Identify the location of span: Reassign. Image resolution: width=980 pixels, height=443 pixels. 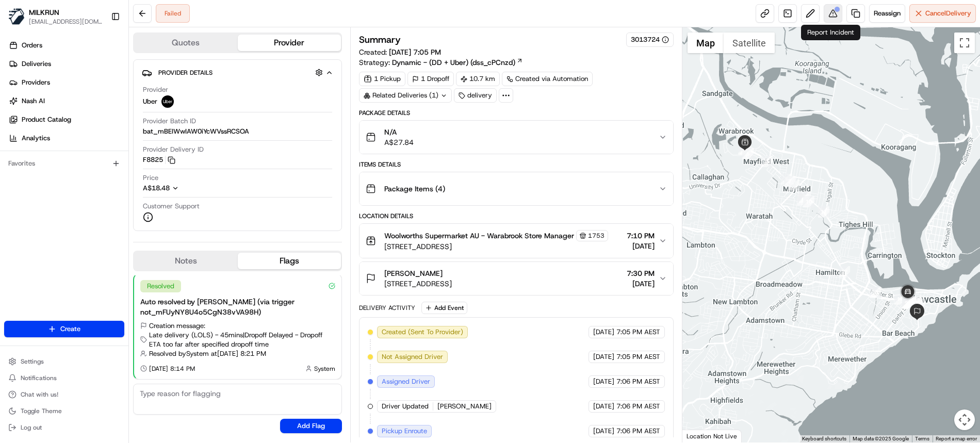
(887, 14).